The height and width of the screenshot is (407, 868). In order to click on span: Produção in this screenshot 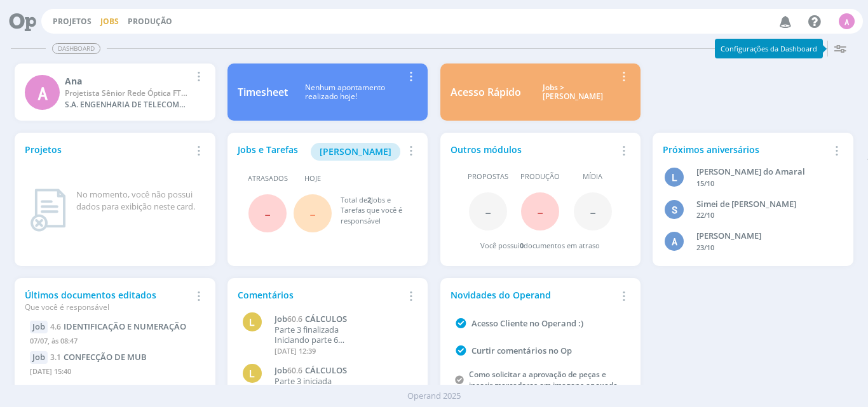, I will do `click(540, 177)`.